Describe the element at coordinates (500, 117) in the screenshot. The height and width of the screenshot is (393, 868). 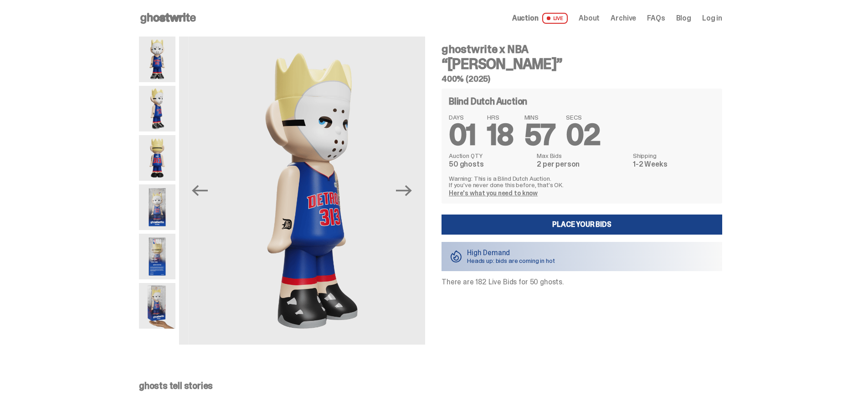
I see `span: HRS` at that location.